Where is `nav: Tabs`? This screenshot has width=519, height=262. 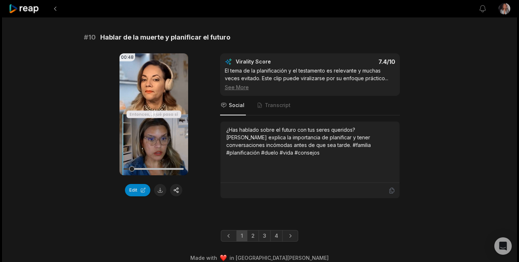 nav: Tabs is located at coordinates (310, 106).